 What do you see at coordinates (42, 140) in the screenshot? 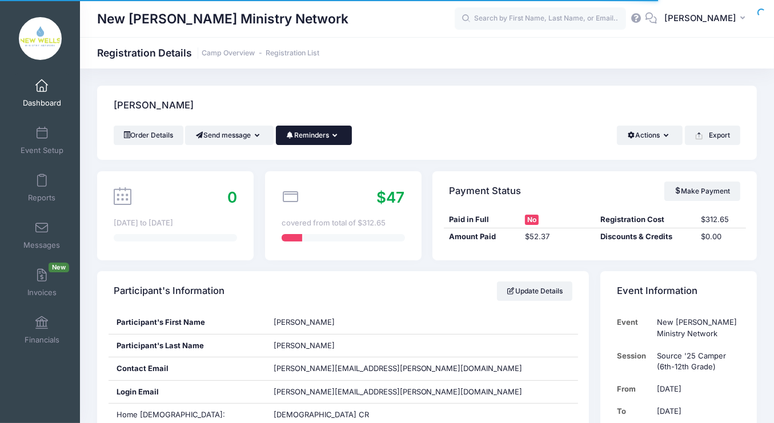
I see `a: Event Setup` at bounding box center [42, 140].